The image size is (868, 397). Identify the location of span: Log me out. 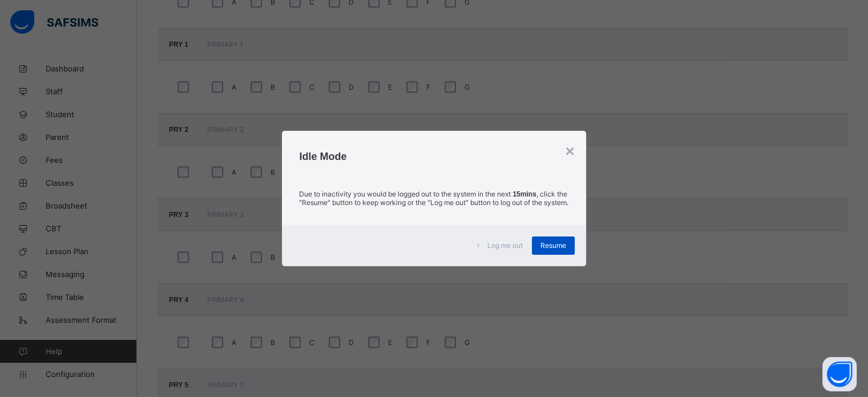
(505, 245).